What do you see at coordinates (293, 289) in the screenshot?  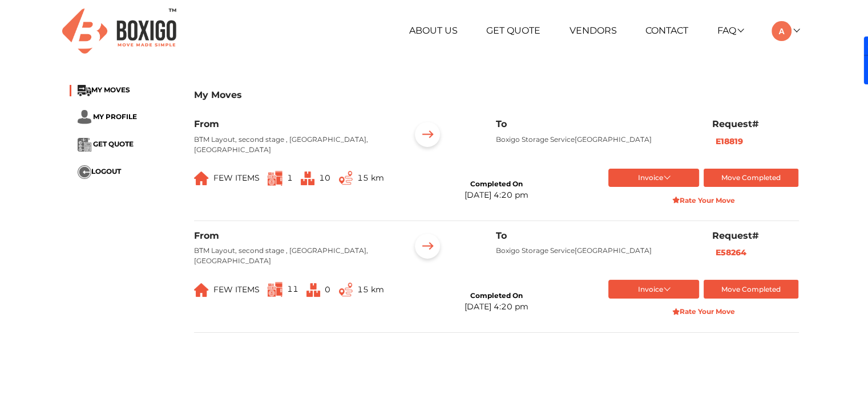 I see `span: 11` at bounding box center [293, 289].